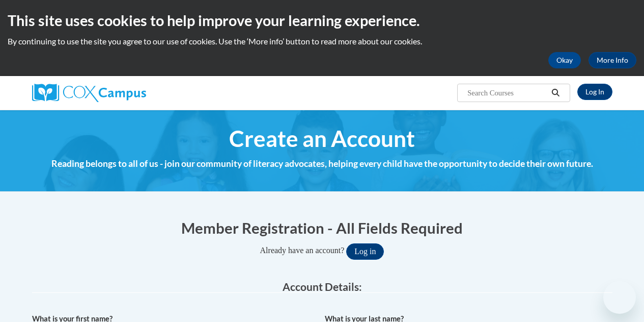  I want to click on h2: This site uses cookies to help improve your learning experience., so click(322, 20).